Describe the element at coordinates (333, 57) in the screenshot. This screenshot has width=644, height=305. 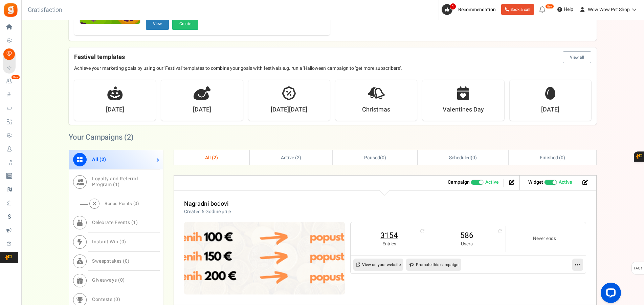
I see `h4: Festival templates` at that location.